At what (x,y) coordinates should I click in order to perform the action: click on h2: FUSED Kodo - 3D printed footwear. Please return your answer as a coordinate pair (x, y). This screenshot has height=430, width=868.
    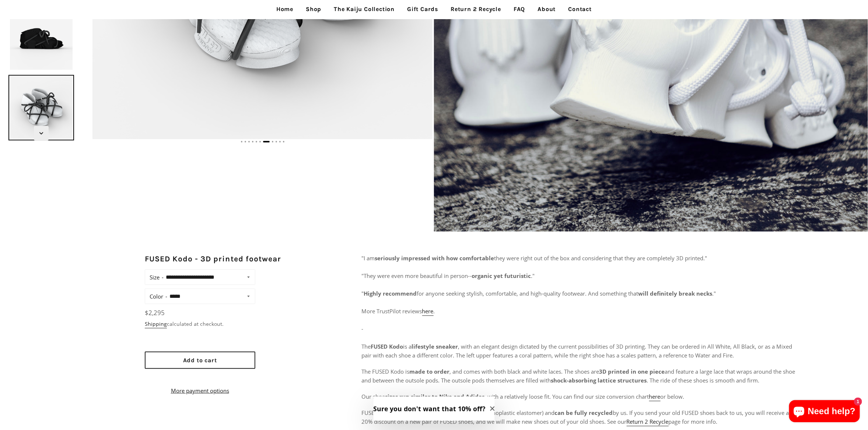
    Looking at the image, I should click on (217, 259).